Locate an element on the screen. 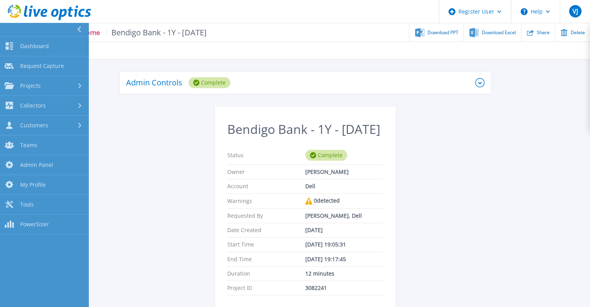 The image size is (590, 307). span: Tools is located at coordinates (27, 204).